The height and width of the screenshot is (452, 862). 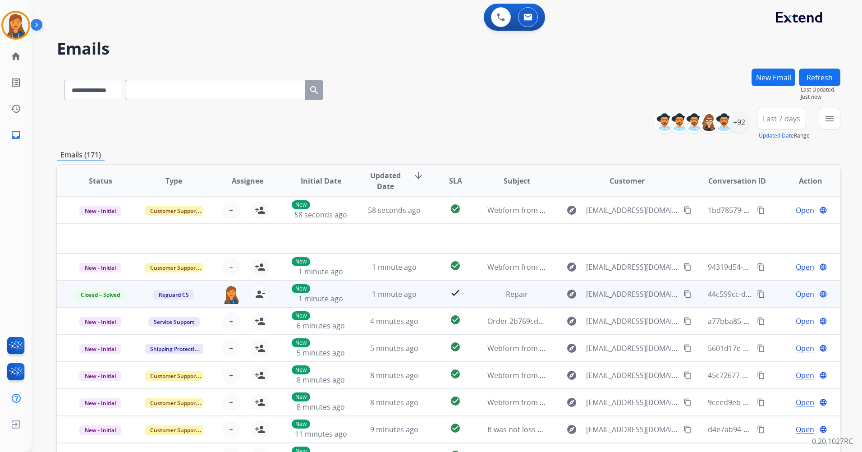 I want to click on button: Refresh, so click(x=820, y=77).